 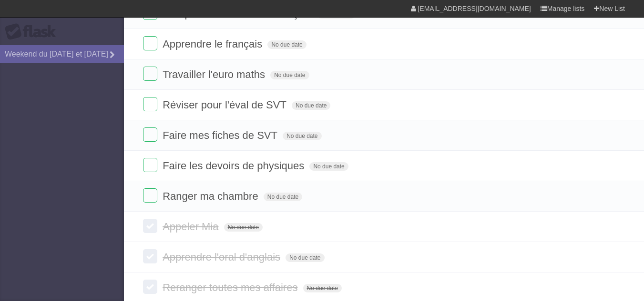 What do you see at coordinates (226, 105) in the screenshot?
I see `span: Réviser pour l'éval de SVT` at bounding box center [226, 105].